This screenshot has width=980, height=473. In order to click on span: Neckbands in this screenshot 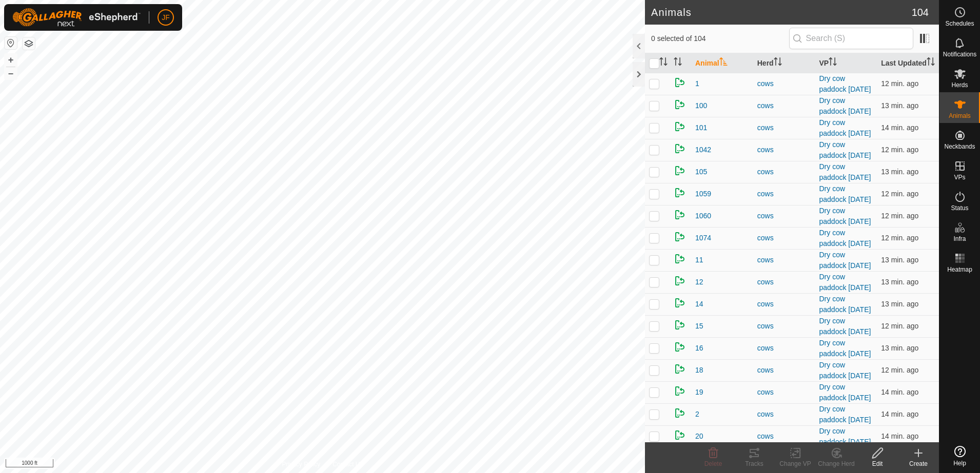, I will do `click(959, 147)`.